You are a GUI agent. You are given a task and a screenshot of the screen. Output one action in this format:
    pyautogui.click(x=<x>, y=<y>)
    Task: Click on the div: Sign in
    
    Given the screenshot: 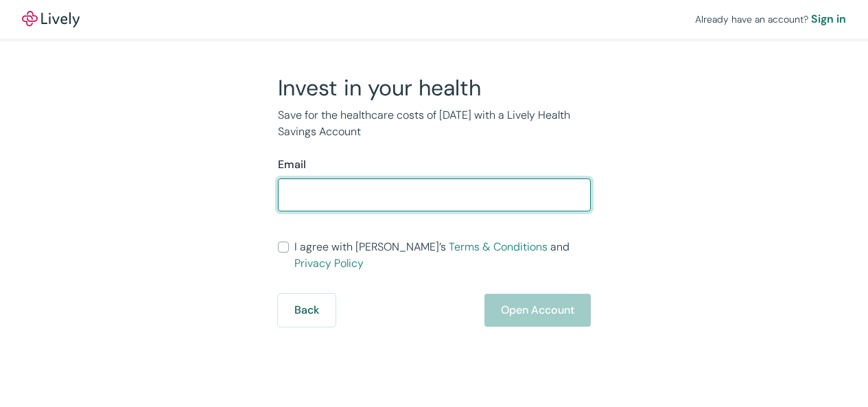 What is the action you would take?
    pyautogui.click(x=829, y=19)
    